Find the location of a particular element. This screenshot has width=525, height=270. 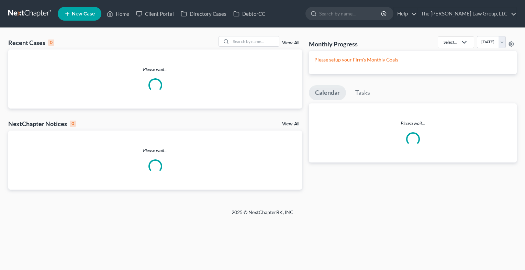

a: Client Portal is located at coordinates (155, 14).